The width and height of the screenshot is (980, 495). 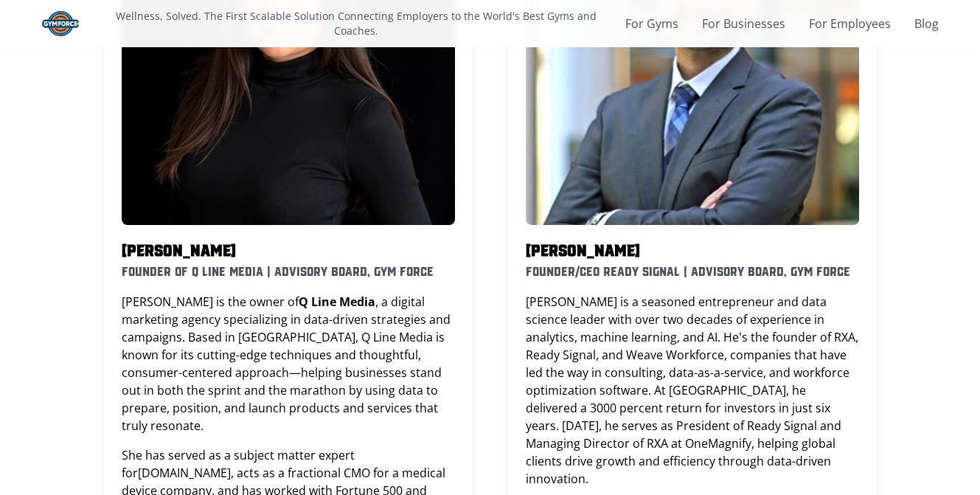 I want to click on a: For Businesses, so click(x=743, y=23).